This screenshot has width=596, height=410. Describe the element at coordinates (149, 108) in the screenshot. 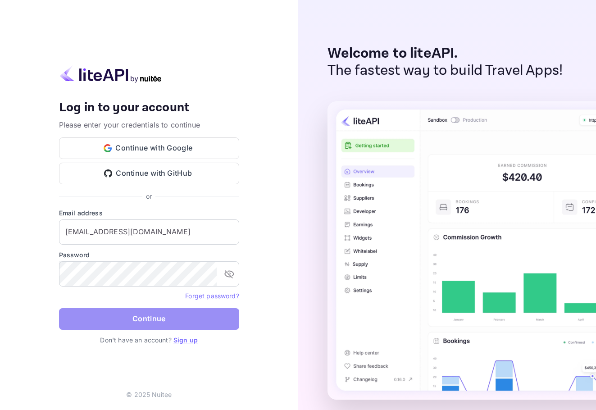

I see `h4: Log in to your account` at that location.